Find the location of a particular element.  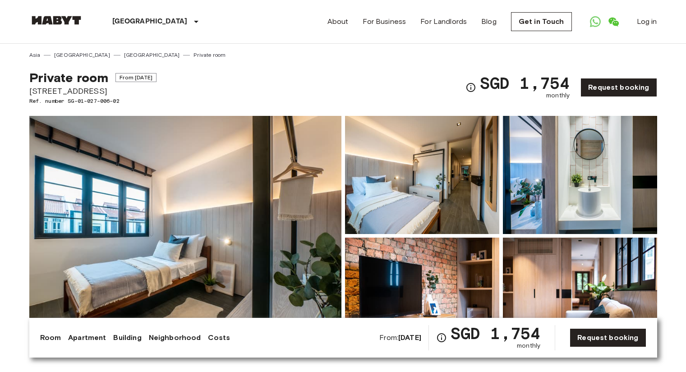

a: Open WhatsApp is located at coordinates (595, 22).